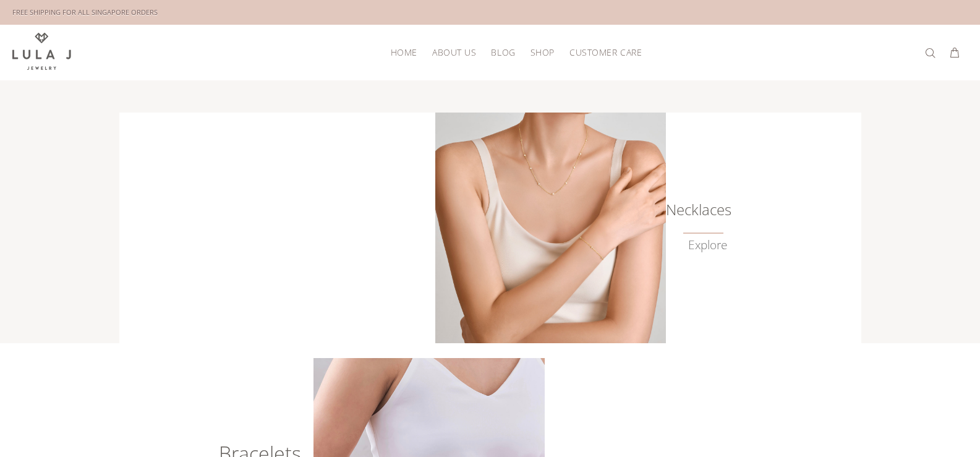  Describe the element at coordinates (542, 52) in the screenshot. I see `span: Shop` at that location.